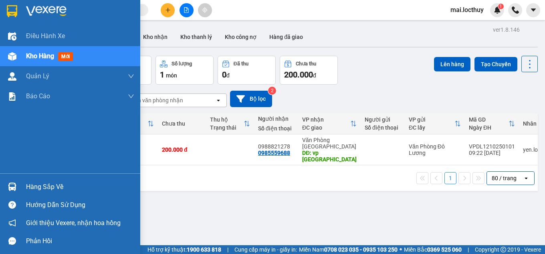 The width and height of the screenshot is (545, 254). I want to click on sup: 1, so click(501, 6).